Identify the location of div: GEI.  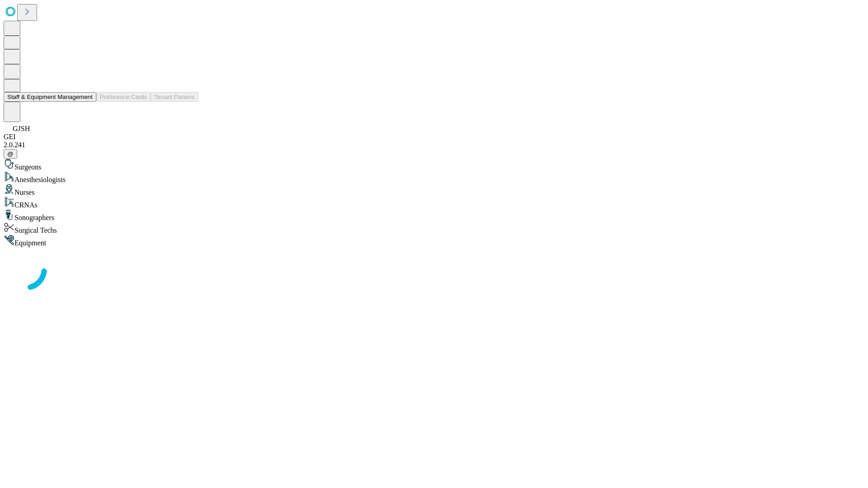
(434, 137).